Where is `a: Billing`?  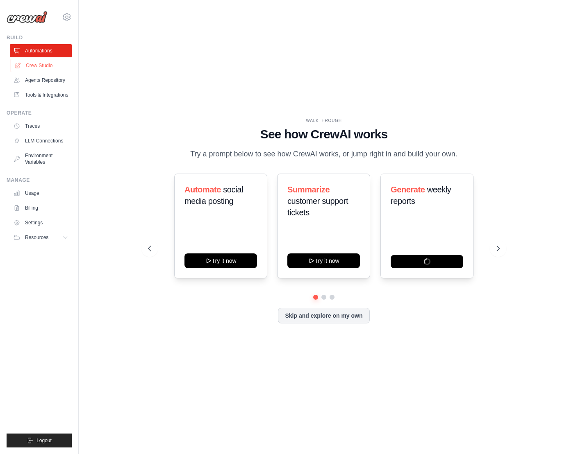 a: Billing is located at coordinates (41, 208).